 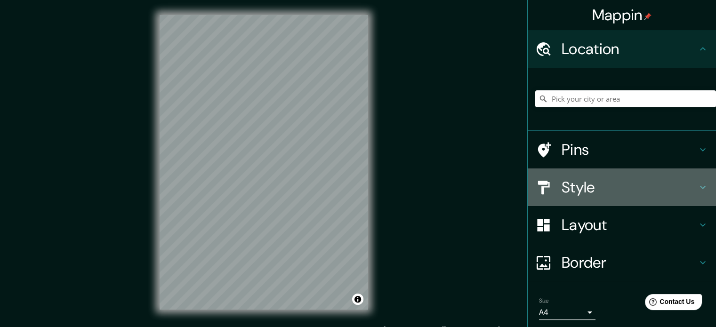 I want to click on div: Border, so click(x=622, y=263).